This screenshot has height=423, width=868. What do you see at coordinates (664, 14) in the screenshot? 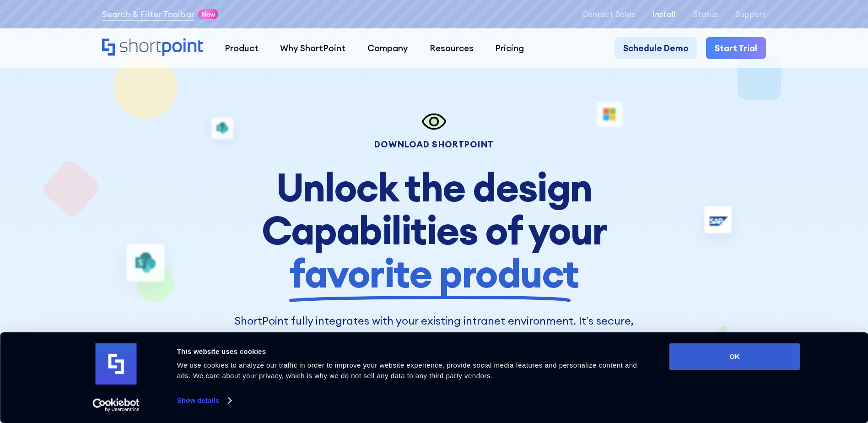
I see `a: Install` at bounding box center [664, 14].